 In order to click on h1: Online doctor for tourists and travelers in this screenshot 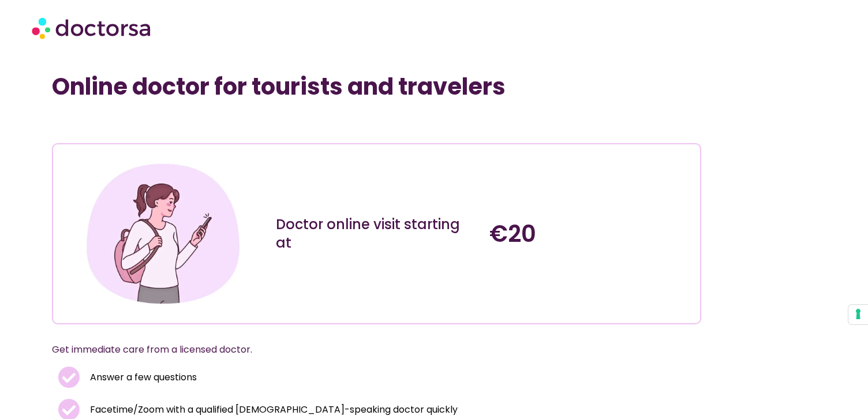, I will do `click(376, 87)`.